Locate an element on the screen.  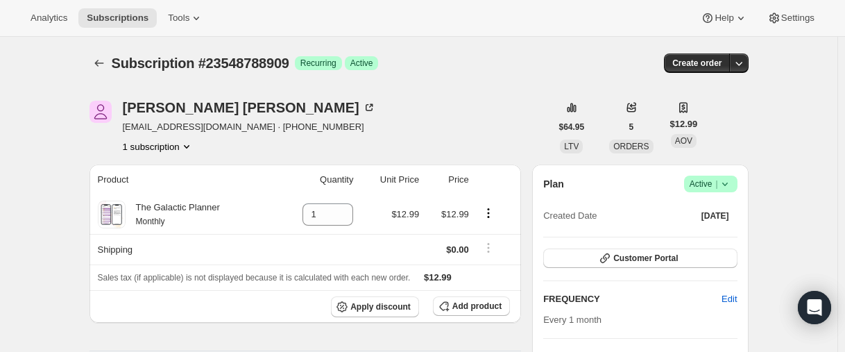
span: Recurring is located at coordinates (318, 63).